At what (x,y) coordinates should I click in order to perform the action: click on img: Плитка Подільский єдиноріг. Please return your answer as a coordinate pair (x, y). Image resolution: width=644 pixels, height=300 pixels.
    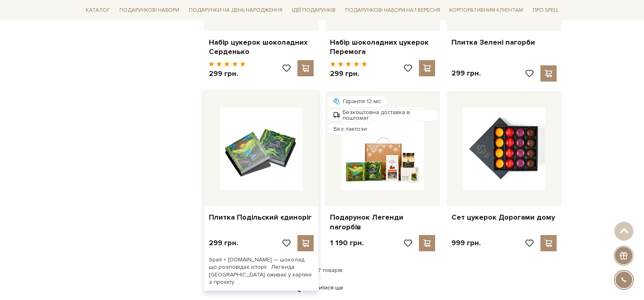
    Looking at the image, I should click on (261, 148).